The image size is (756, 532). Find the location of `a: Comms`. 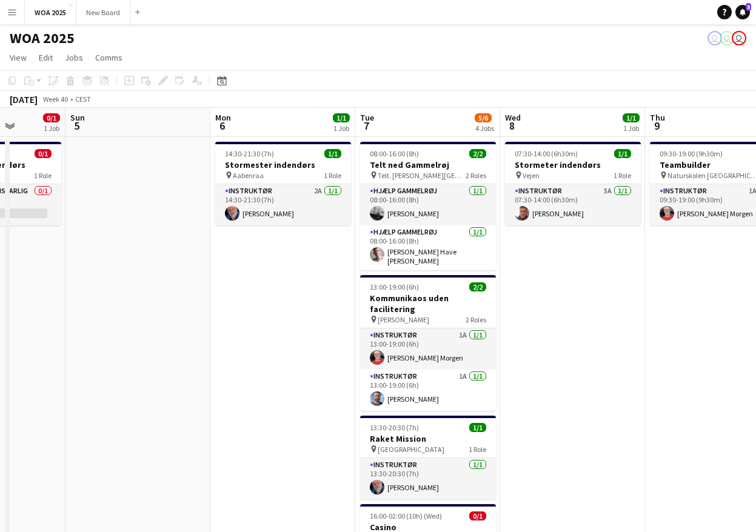

a: Comms is located at coordinates (108, 57).